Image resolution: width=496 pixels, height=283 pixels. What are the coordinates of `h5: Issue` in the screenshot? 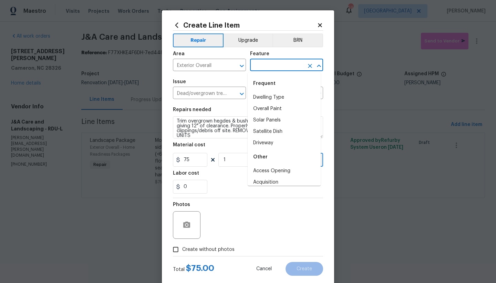 It's located at (180, 82).